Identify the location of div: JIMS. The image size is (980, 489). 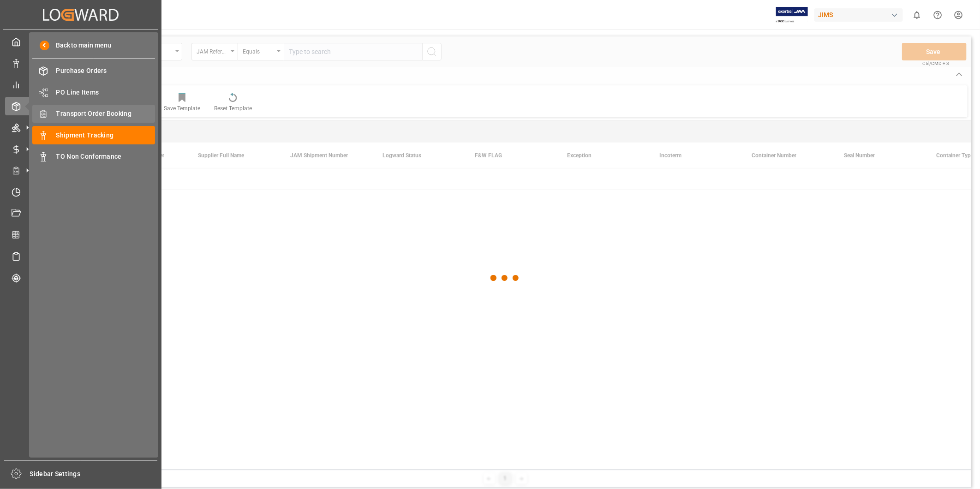
(858, 15).